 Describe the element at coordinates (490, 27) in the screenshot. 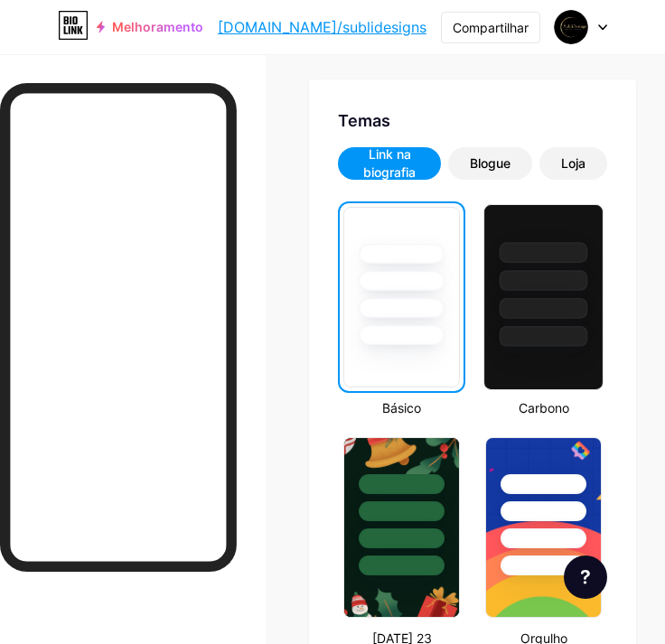

I see `div: Compartilhar` at that location.